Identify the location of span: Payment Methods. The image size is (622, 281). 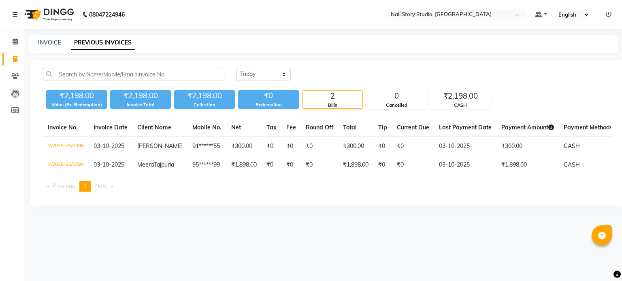
(591, 128).